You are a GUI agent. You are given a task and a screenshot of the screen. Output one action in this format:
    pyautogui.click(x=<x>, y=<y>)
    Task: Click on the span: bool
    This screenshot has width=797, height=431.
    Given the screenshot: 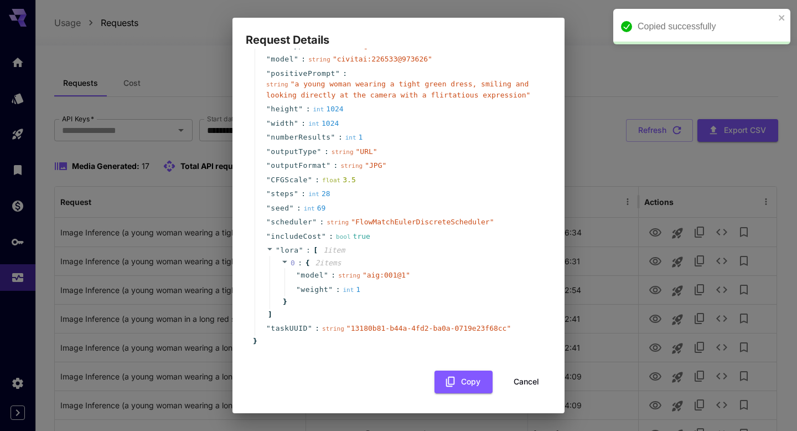 What is the action you would take?
    pyautogui.click(x=343, y=236)
    